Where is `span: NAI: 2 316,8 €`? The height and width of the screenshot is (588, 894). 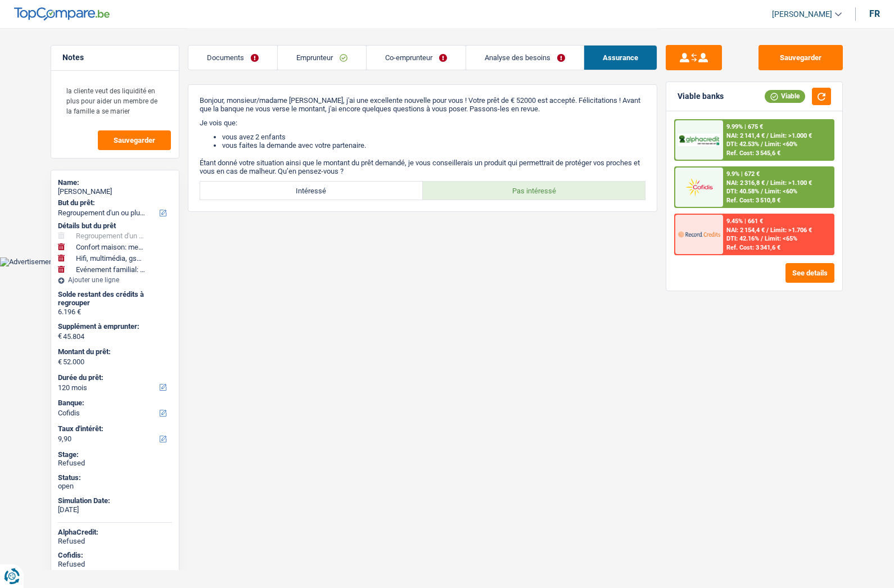
span: NAI: 2 316,8 € is located at coordinates (745, 183).